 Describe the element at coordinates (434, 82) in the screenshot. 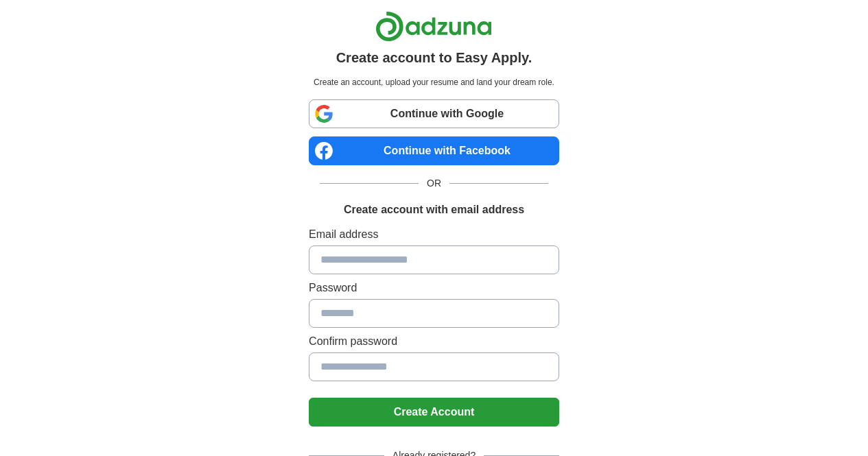

I see `p: Create an account, upload your resume and land your dream role.` at that location.